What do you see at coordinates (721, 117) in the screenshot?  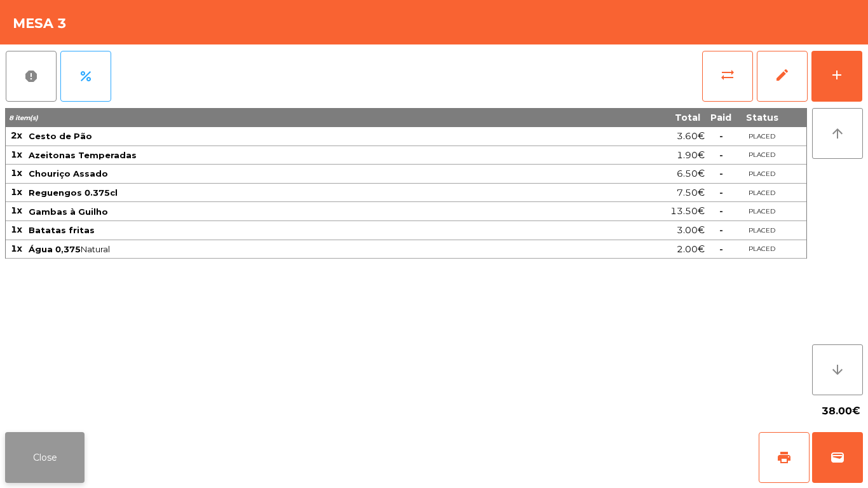 I see `th: Paid` at bounding box center [721, 117].